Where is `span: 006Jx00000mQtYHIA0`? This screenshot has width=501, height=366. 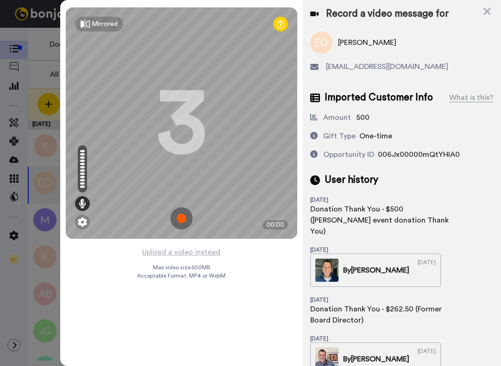
span: 006Jx00000mQtYHIA0 is located at coordinates (419, 155).